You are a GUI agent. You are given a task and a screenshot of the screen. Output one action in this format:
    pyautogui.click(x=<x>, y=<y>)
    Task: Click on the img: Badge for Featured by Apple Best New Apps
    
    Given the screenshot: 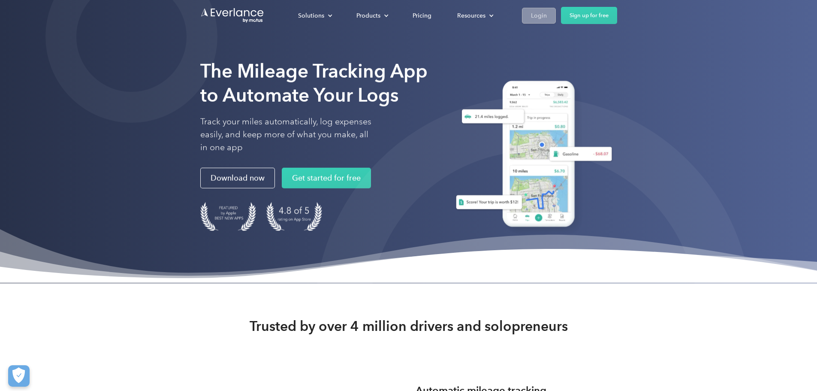 What is the action you would take?
    pyautogui.click(x=228, y=216)
    